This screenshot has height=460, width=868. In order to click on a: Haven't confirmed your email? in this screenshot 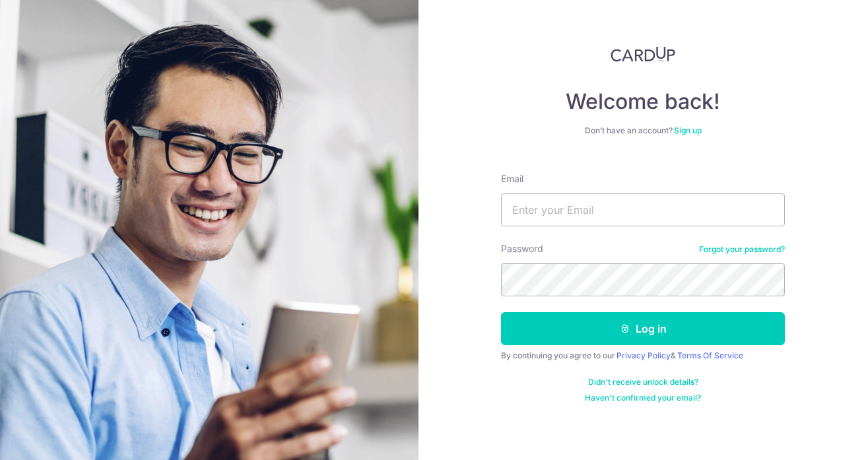, I will do `click(643, 398)`.